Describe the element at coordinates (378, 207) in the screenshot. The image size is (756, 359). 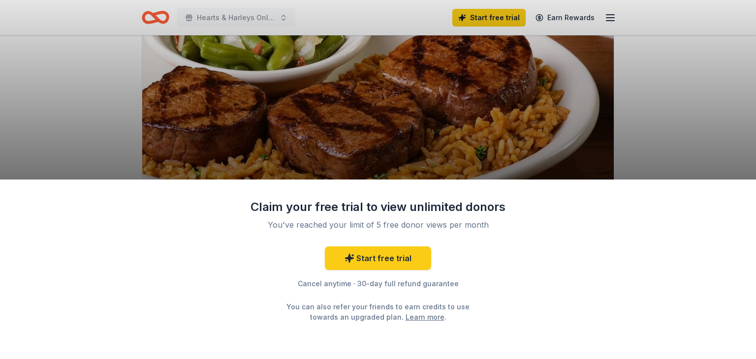
I see `div: Claim your free trial to view unlimited donors` at that location.